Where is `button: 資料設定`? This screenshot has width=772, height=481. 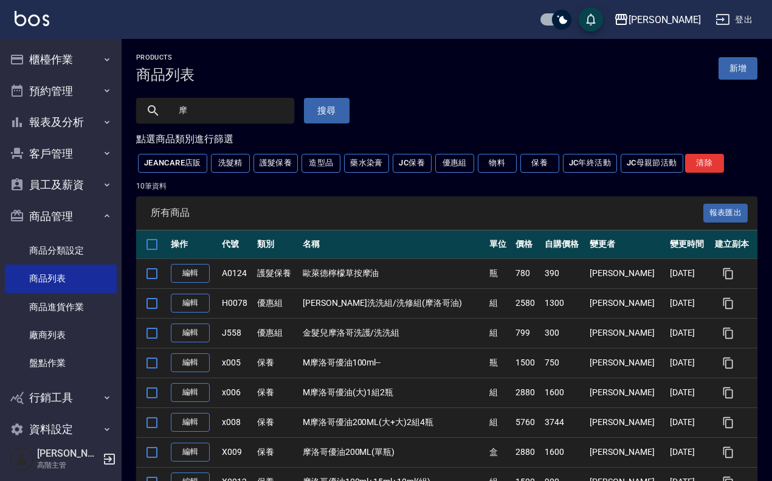
button: 資料設定 is located at coordinates (61, 429).